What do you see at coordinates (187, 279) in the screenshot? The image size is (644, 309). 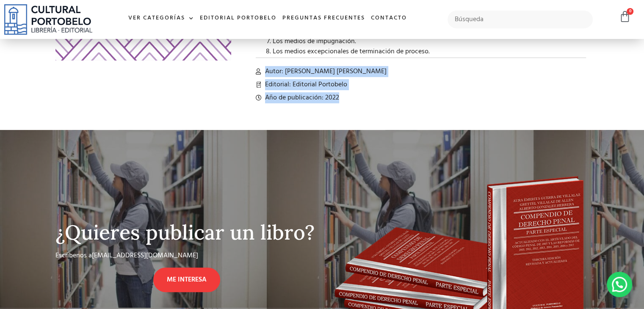 I see `span: ME INTERESA` at bounding box center [187, 279].